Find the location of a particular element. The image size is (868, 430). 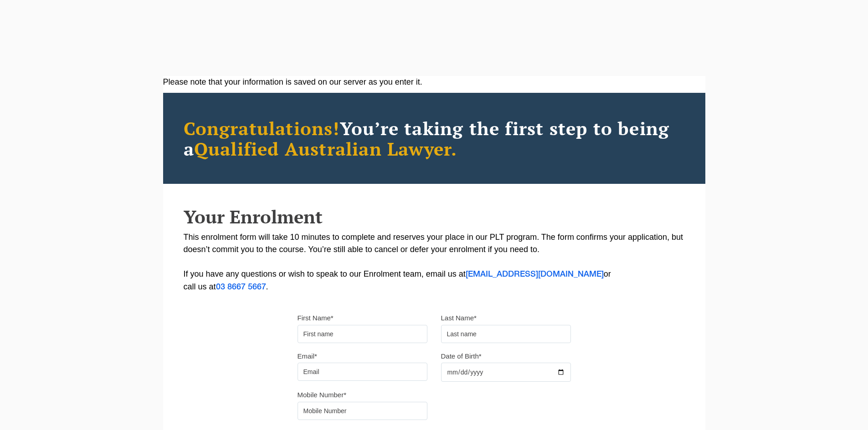

label: Email* is located at coordinates (307, 356).